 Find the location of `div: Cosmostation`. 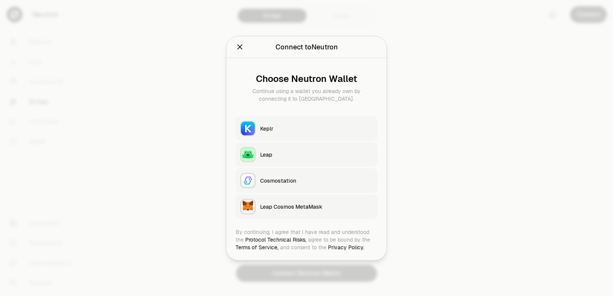

div: Cosmostation is located at coordinates (317, 181).